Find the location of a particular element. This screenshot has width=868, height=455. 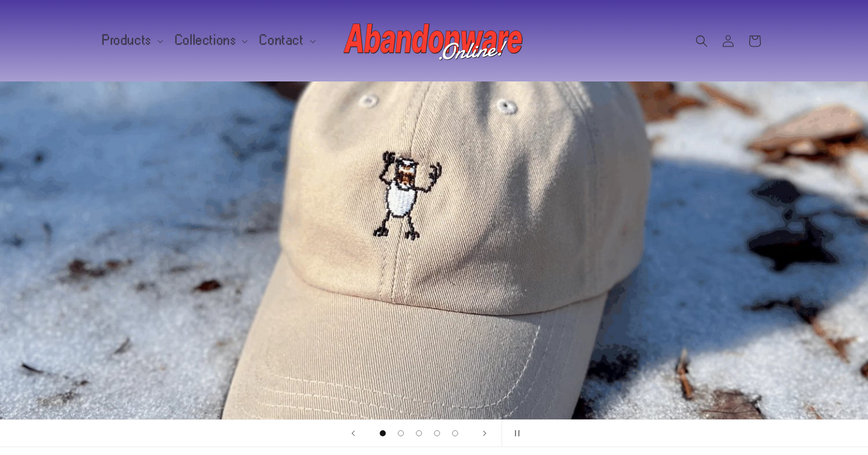

button: Load slide 2 of 5 is located at coordinates (401, 433).